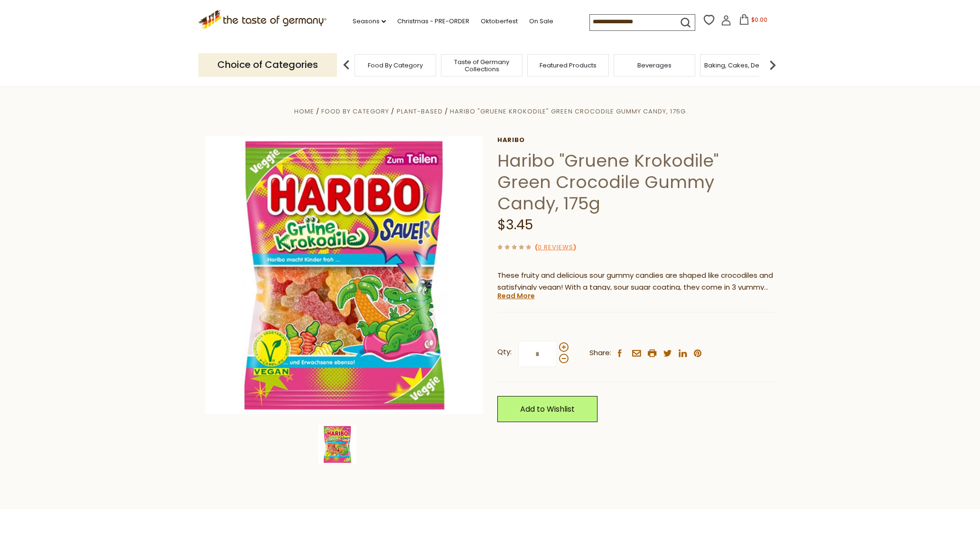 This screenshot has width=980, height=547. Describe the element at coordinates (516, 296) in the screenshot. I see `a: Read More` at that location.